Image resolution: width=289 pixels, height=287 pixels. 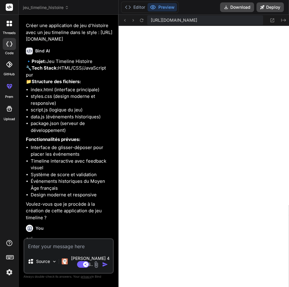 I want to click on span: jeu_timeline_histoire, so click(x=46, y=8).